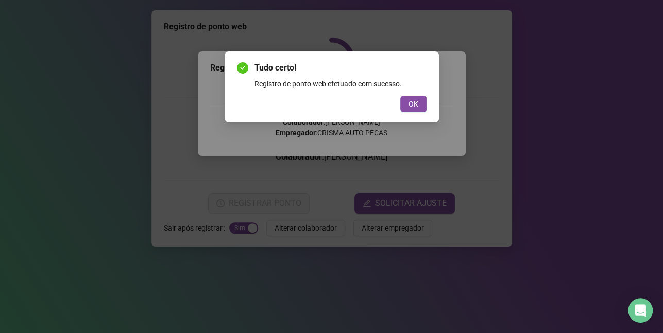 This screenshot has width=663, height=333. What do you see at coordinates (640, 311) in the screenshot?
I see `div: Open Intercom Messenger` at bounding box center [640, 311].